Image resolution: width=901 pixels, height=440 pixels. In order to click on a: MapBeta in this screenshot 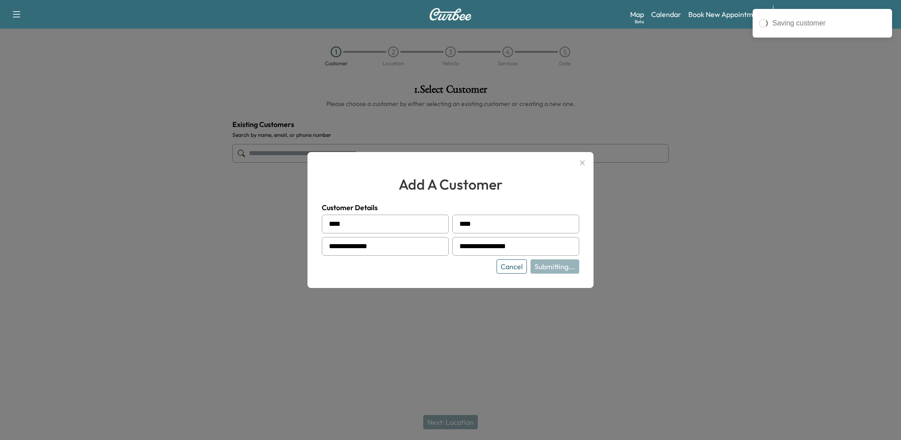, I will do `click(637, 14)`.